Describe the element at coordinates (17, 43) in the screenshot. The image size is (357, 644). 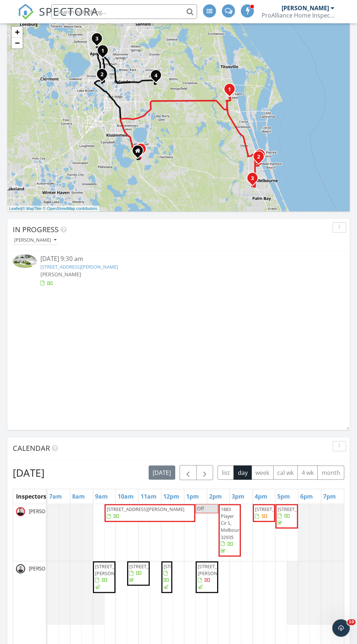
I see `a: Zoom out` at that location.